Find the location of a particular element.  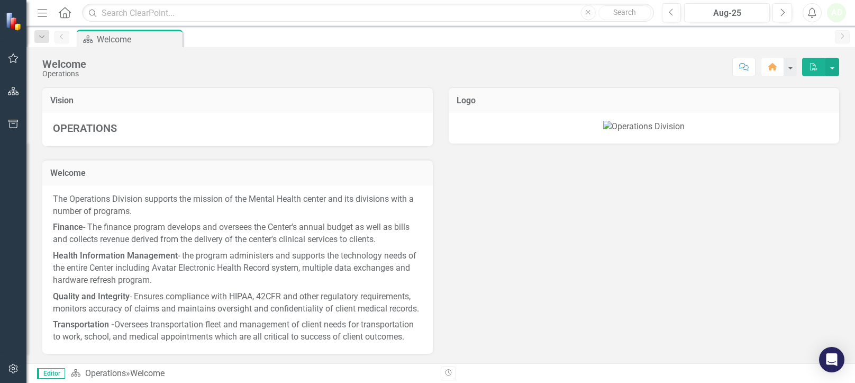

p: Oversees transportation fleet and management of client needs for transportation to work, school, ... is located at coordinates (238, 330).